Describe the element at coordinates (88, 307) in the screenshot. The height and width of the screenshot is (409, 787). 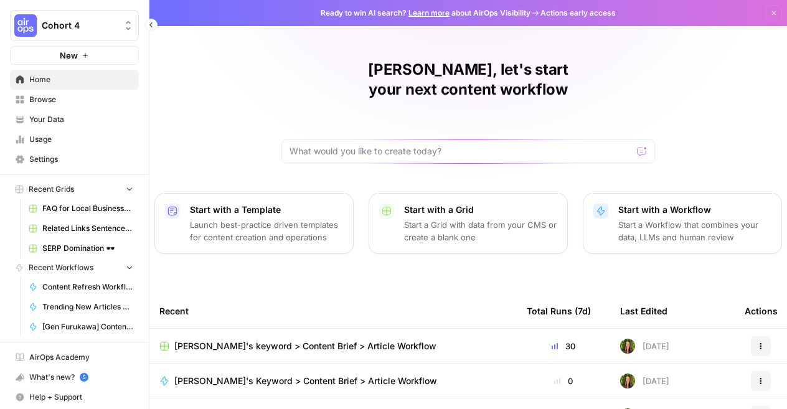
I see `span: Trending New Articles Sentence` at that location.